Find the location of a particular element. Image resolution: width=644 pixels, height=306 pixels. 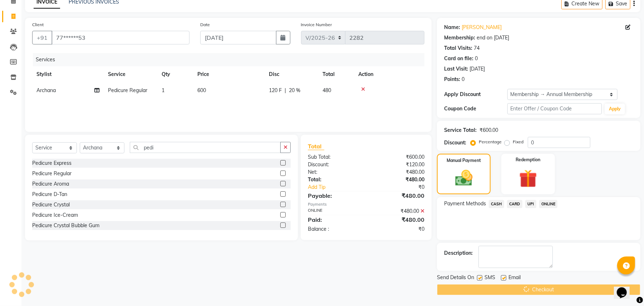

span: 120 F is located at coordinates (275, 90).